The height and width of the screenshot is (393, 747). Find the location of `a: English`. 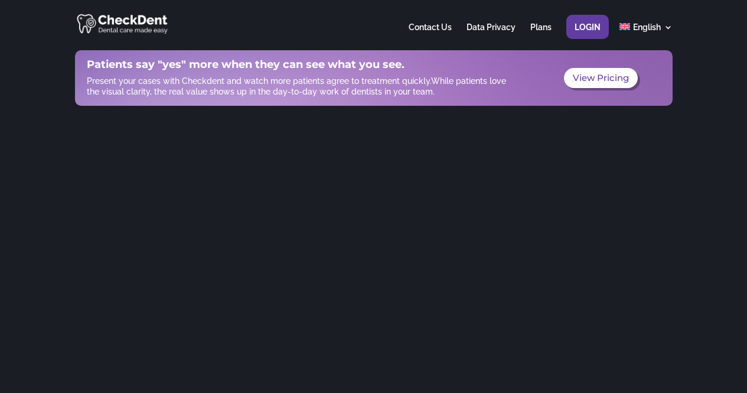

a: English is located at coordinates (646, 34).